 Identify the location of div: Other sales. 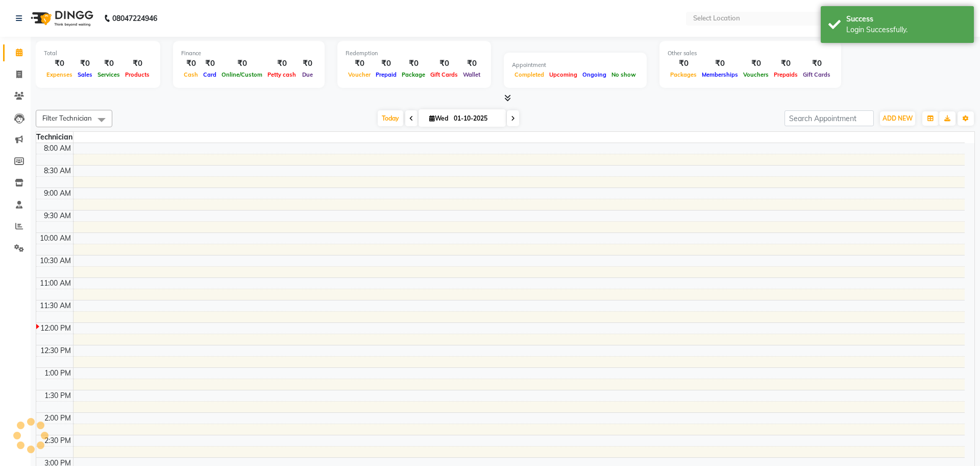
(751, 53).